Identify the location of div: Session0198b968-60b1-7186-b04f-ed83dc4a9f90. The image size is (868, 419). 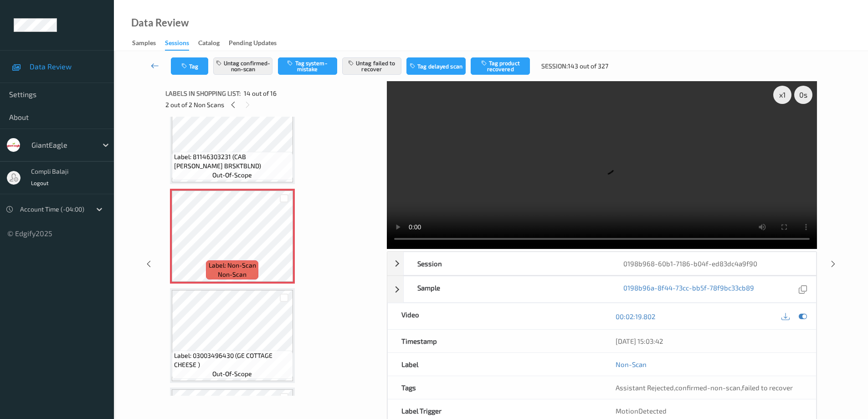
(602, 263).